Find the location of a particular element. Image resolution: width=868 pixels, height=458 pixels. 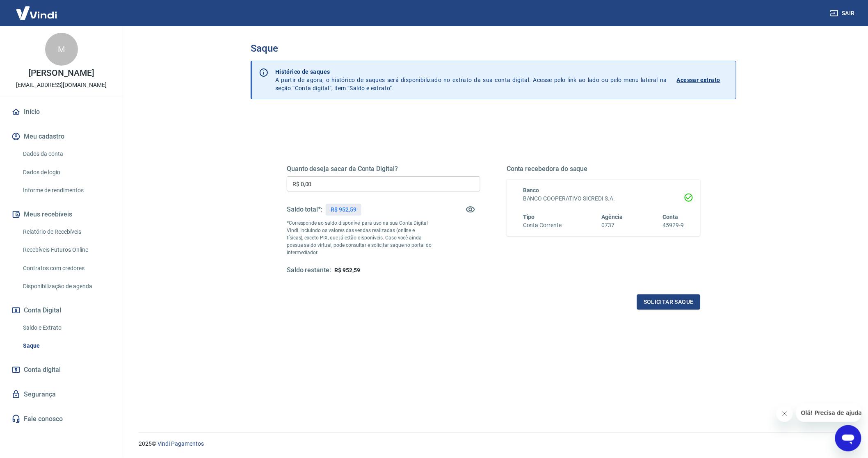

h6: 0737 is located at coordinates (612, 225).